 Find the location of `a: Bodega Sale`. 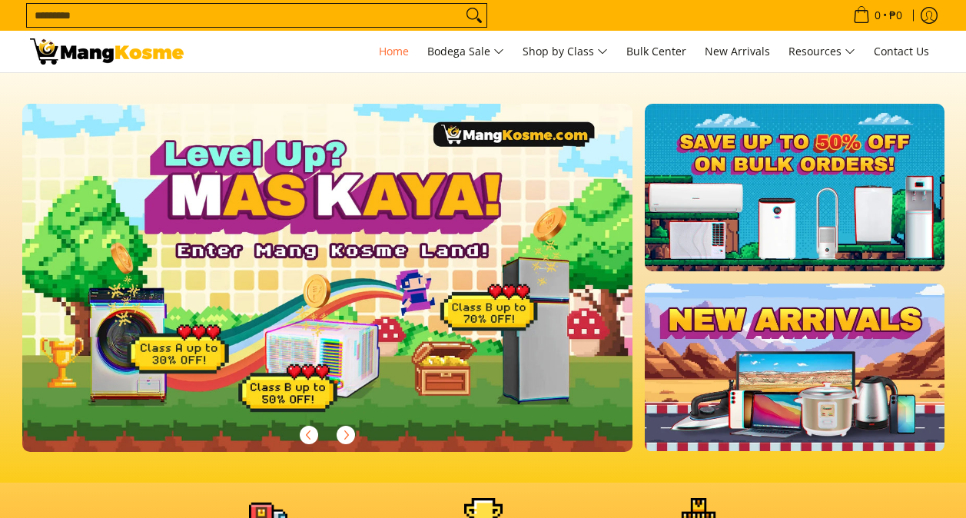

a: Bodega Sale is located at coordinates (466, 52).